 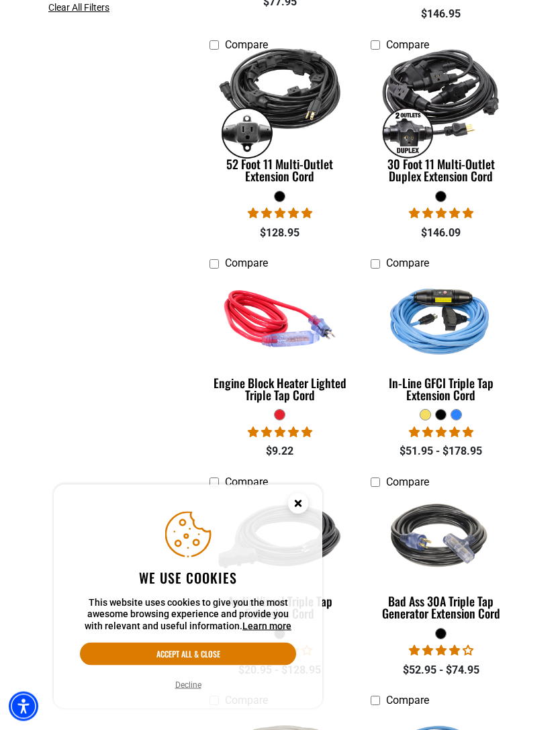 I want to click on span: Clear All Filters, so click(x=78, y=7).